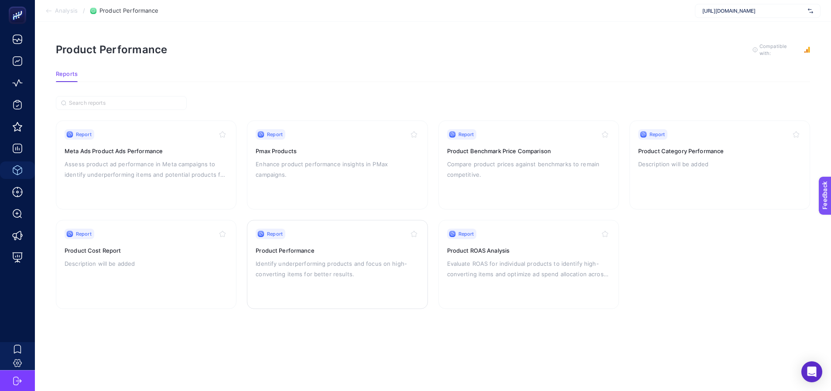 Image resolution: width=831 pixels, height=391 pixels. I want to click on span: Product Performance, so click(129, 11).